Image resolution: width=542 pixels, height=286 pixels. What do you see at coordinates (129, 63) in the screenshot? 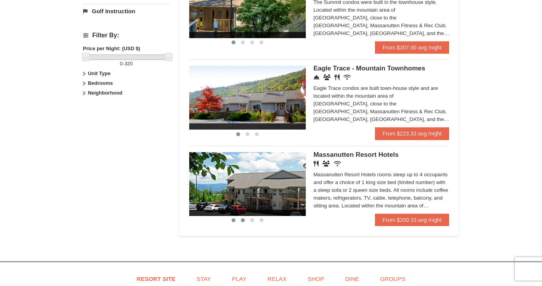
I see `span: 320` at bounding box center [129, 63].